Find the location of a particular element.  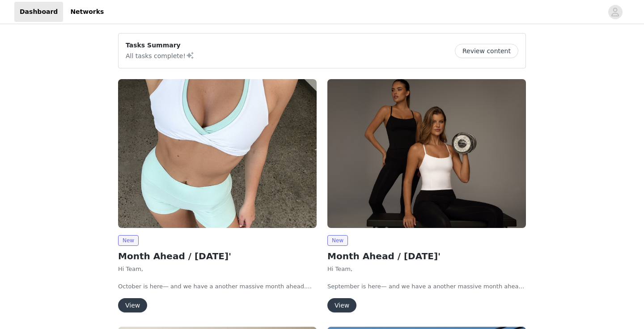

p: September is here— and we have a another massive month ahead. is located at coordinates (426, 286).